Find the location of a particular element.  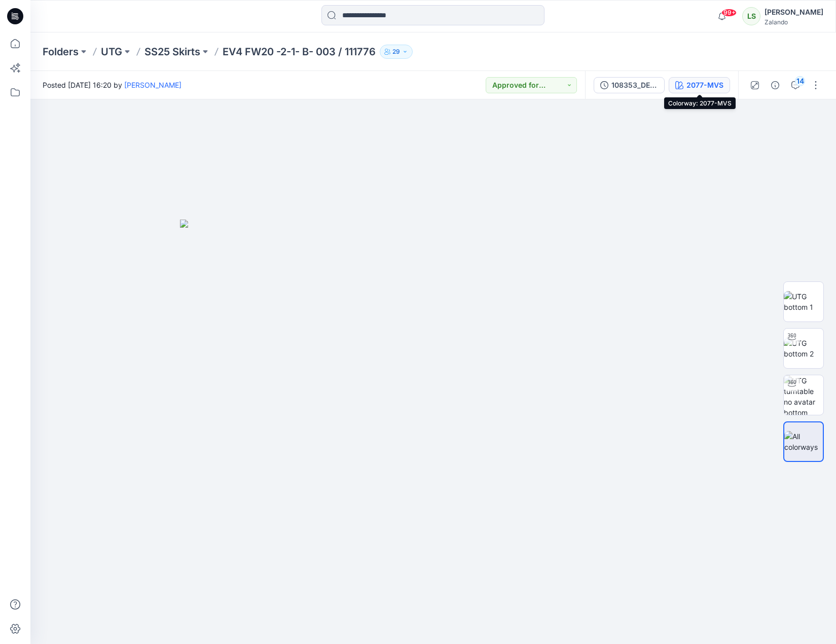

button: Details is located at coordinates (775, 85).